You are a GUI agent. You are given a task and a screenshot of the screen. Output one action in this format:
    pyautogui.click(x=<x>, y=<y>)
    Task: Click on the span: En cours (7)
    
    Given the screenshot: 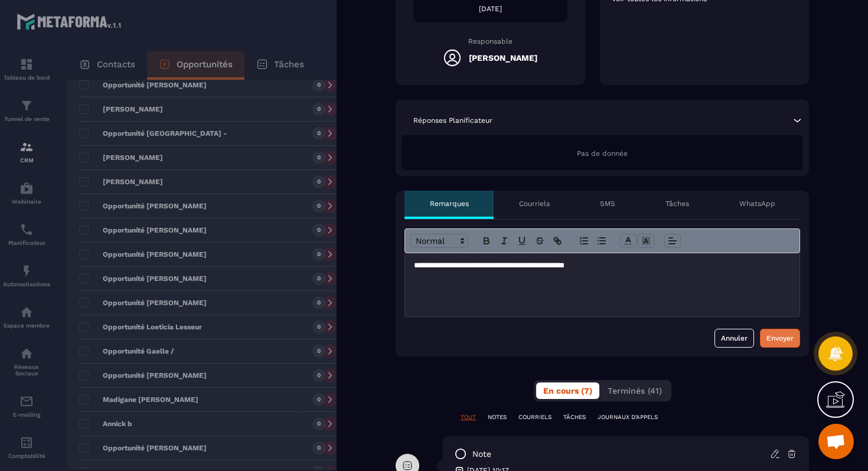 What is the action you would take?
    pyautogui.click(x=567, y=391)
    